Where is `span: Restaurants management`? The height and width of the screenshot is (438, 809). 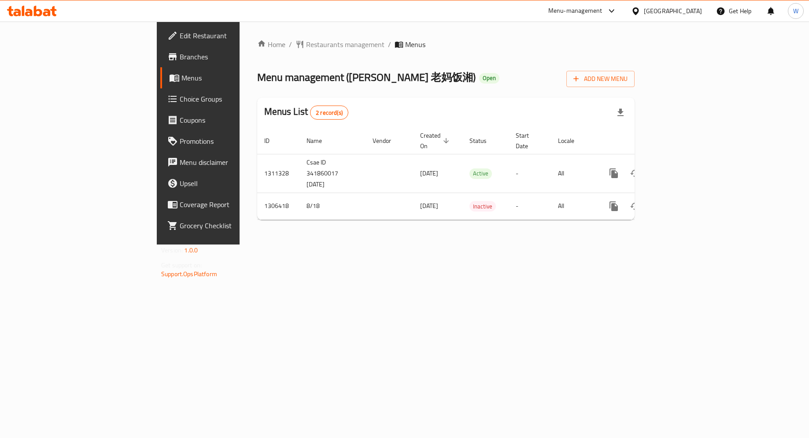 span: Restaurants management is located at coordinates (345, 44).